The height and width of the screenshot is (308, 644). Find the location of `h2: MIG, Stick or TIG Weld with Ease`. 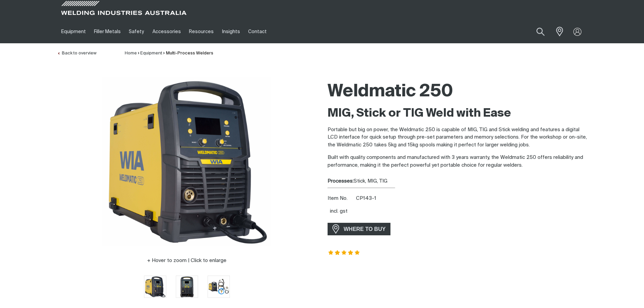

h2: MIG, Stick or TIG Weld with Ease is located at coordinates (457, 114).